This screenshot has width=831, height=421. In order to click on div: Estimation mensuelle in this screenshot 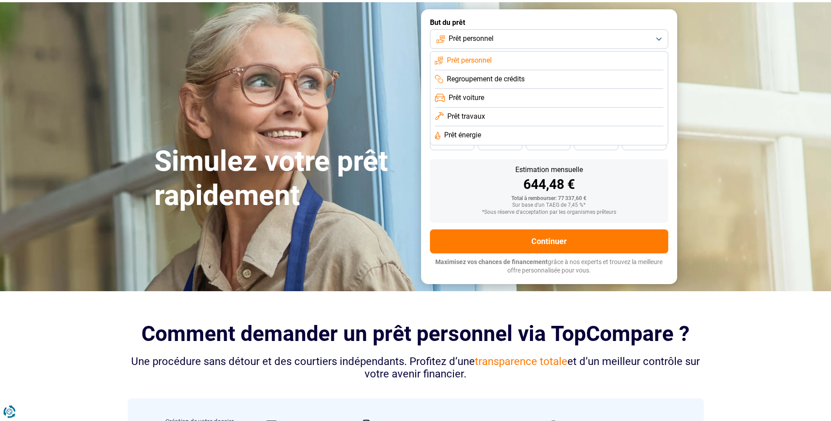, I will do `click(549, 170)`.